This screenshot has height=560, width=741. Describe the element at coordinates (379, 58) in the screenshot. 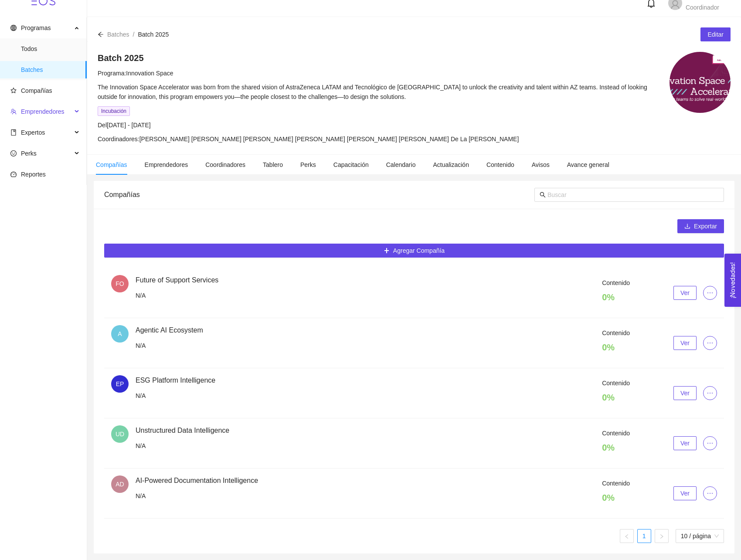

I see `h4: Batch 2025` at that location.